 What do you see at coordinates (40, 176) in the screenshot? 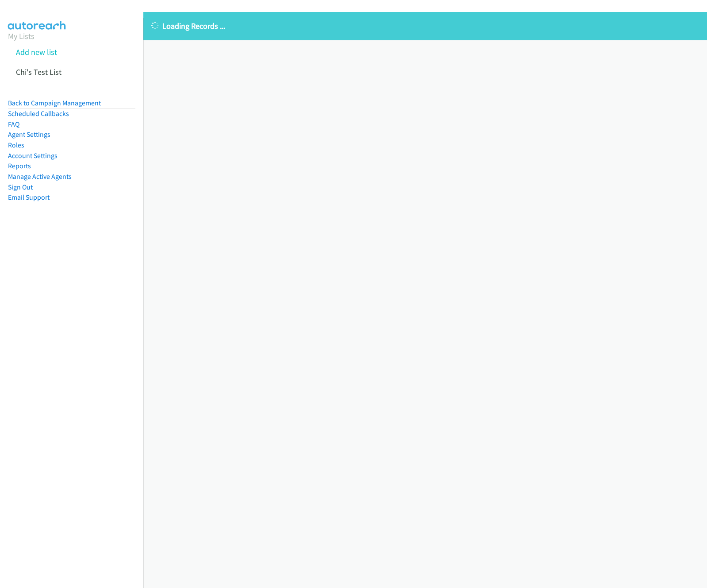
I see `a: Manage Active Agents` at bounding box center [40, 176].